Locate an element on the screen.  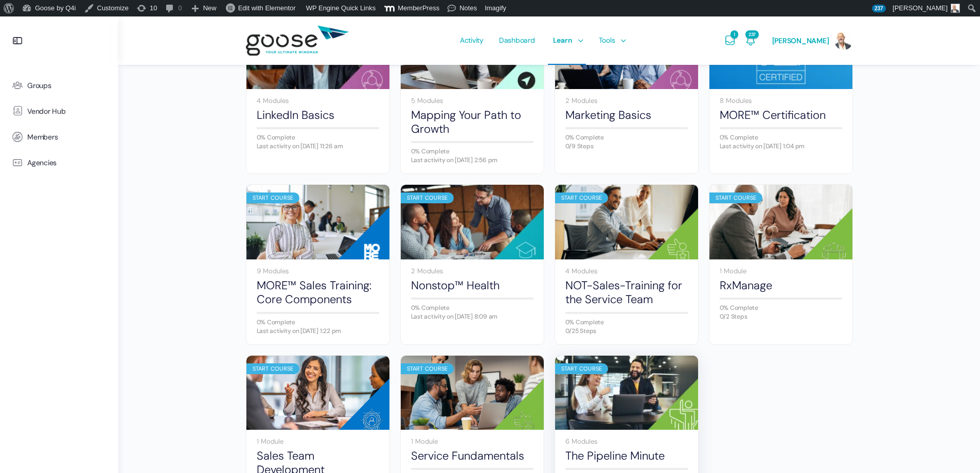
span: Edit with Elementor is located at coordinates (267, 7).